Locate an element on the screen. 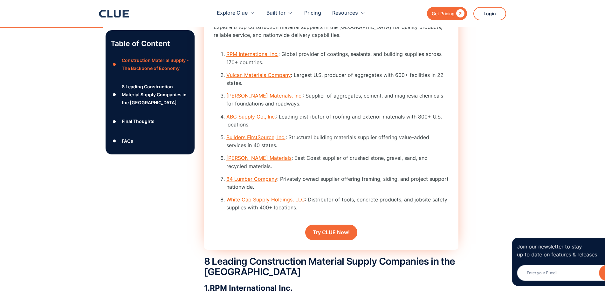 Image resolution: width=605 pixels, height=292 pixels. a: ●Final Thoughts is located at coordinates (150, 121).